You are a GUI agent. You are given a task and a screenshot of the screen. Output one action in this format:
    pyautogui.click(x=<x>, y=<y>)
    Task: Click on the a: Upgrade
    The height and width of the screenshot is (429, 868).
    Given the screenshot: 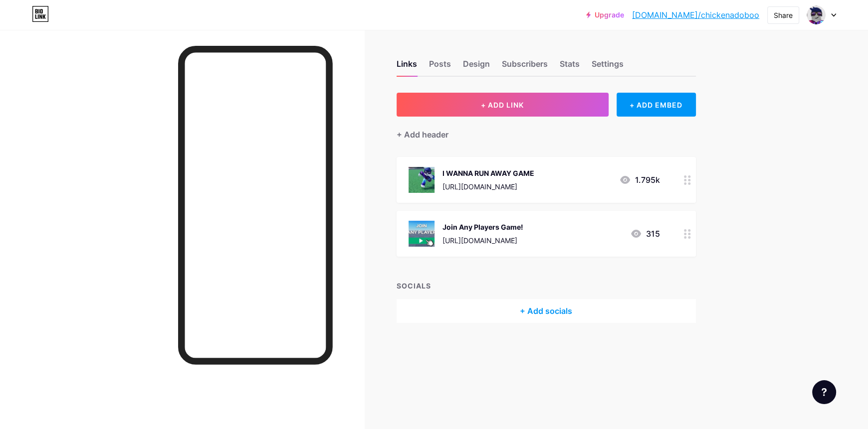 What is the action you would take?
    pyautogui.click(x=605, y=15)
    